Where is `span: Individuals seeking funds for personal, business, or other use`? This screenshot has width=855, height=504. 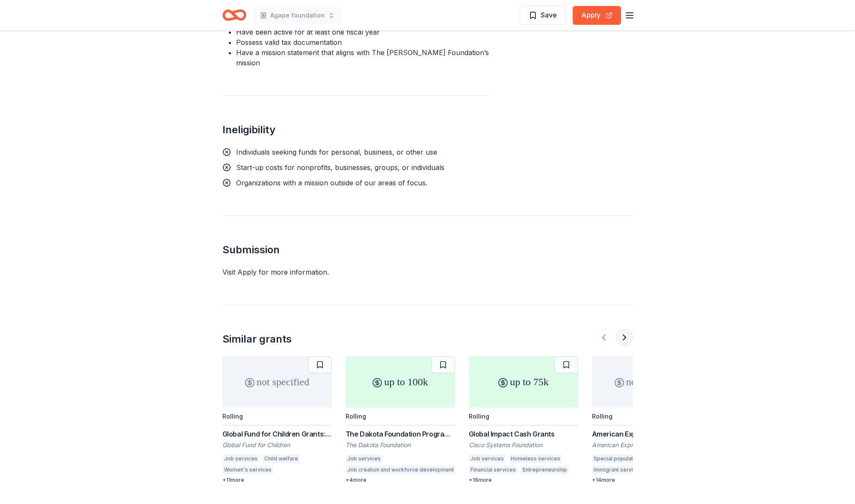 span: Individuals seeking funds for personal, business, or other use is located at coordinates (337, 152).